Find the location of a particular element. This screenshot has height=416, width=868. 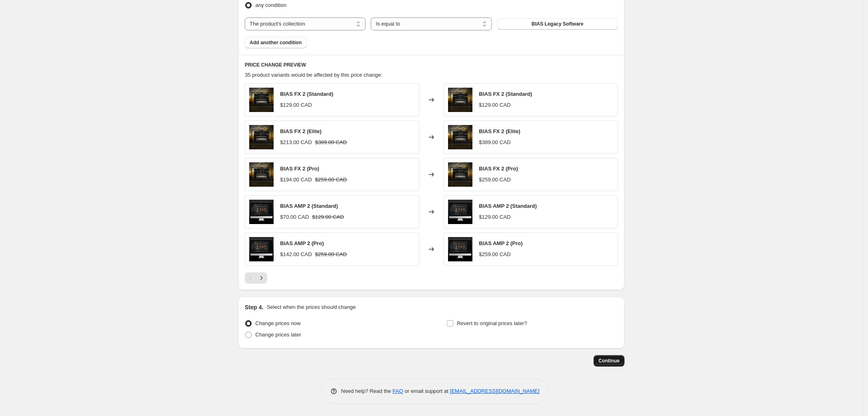

strike: $389.00 CAD is located at coordinates (331, 143).